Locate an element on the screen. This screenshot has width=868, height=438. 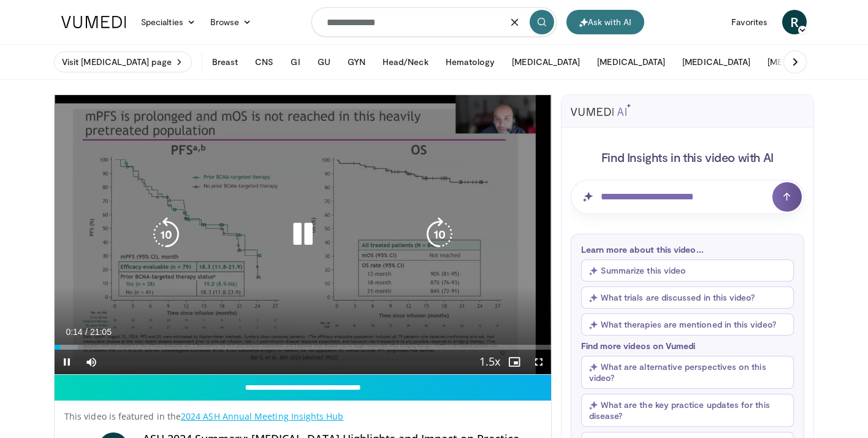
button: Hematology is located at coordinates (470, 62).